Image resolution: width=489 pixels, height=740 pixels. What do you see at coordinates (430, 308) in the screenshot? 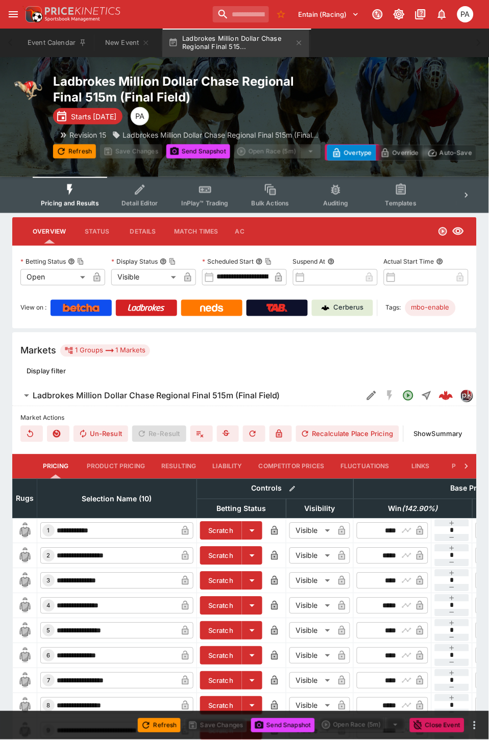
I see `span: mbo-enable` at bounding box center [430, 308].